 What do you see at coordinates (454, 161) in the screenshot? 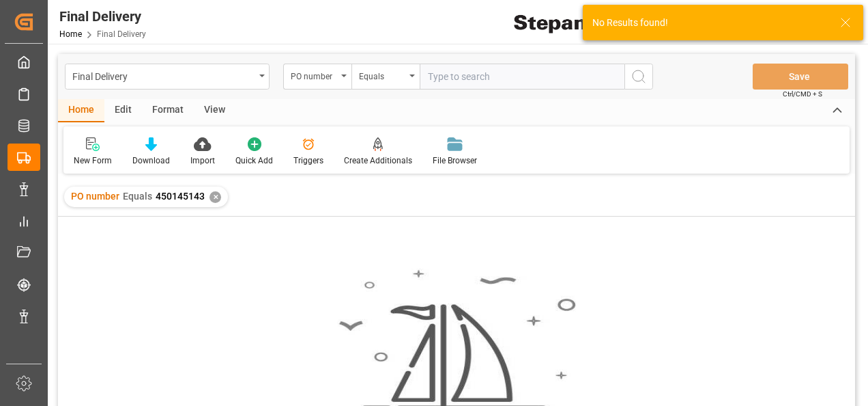
I see `div: File Browser` at bounding box center [454, 161].